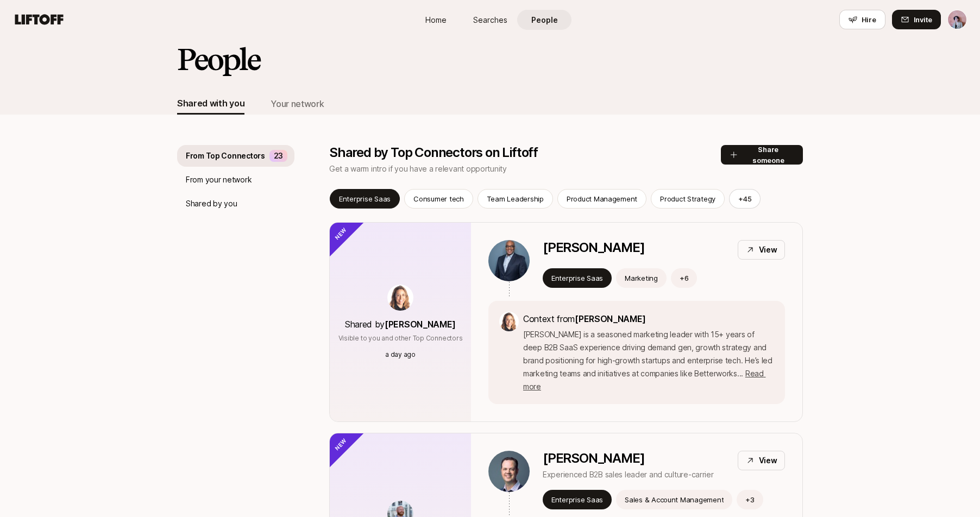 This screenshot has width=980, height=517. I want to click on p: Visible to you and other Top Connectors, so click(400, 338).